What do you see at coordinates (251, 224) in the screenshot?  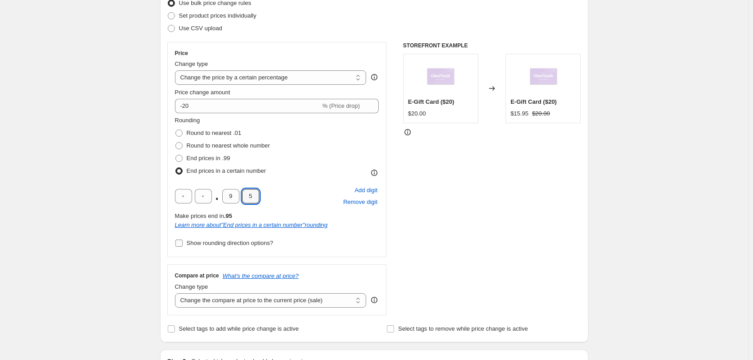 I see `a: Learn more about"End prices in a certain number"rounding` at bounding box center [251, 224].